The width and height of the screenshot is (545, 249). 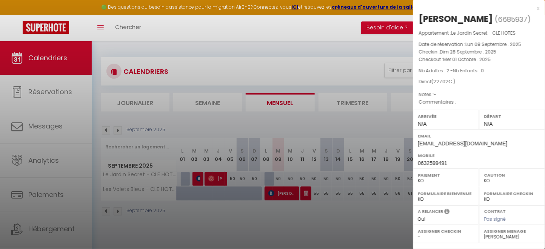 What do you see at coordinates (441, 81) in the screenshot?
I see `span: 227.02` at bounding box center [441, 81].